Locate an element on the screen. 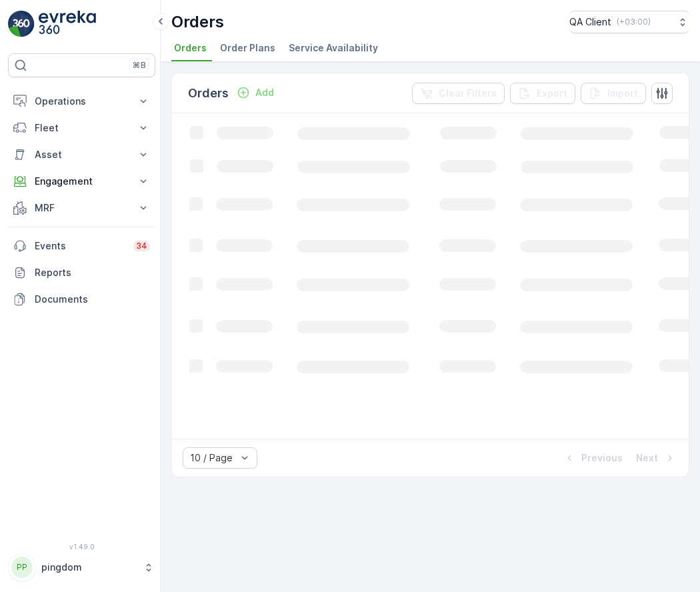 The image size is (700, 592). p: MRF is located at coordinates (81, 208).